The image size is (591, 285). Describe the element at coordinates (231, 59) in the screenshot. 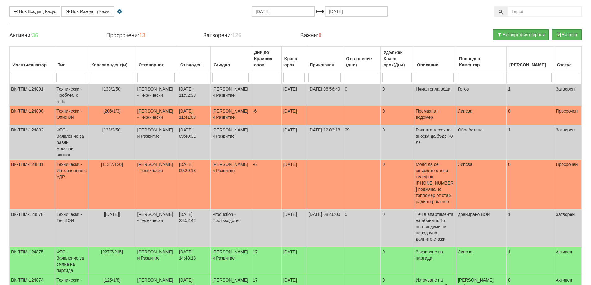

I see `th: Създал: No sort applied, activate to apply an ascending sort` at that location.